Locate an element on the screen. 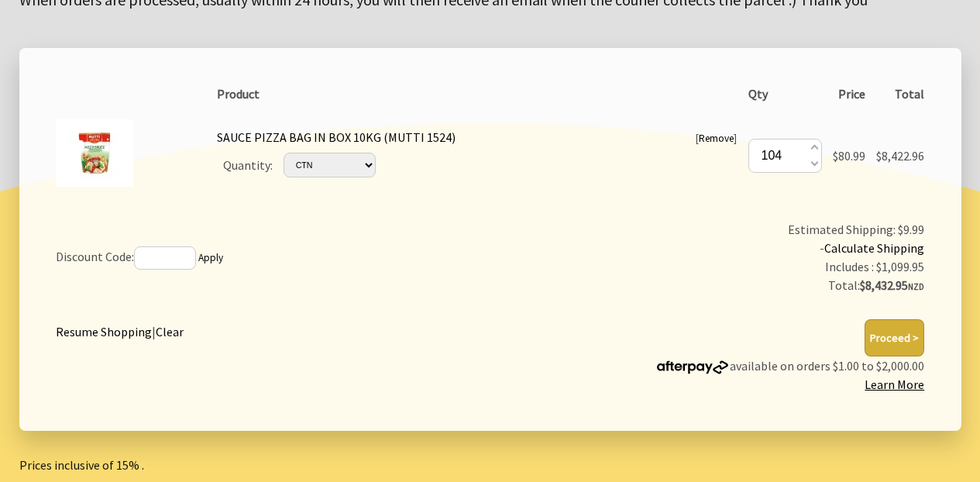 This screenshot has width=980, height=482. input: If you have a discount code, enter it here and press 'Apply'. is located at coordinates (165, 258).